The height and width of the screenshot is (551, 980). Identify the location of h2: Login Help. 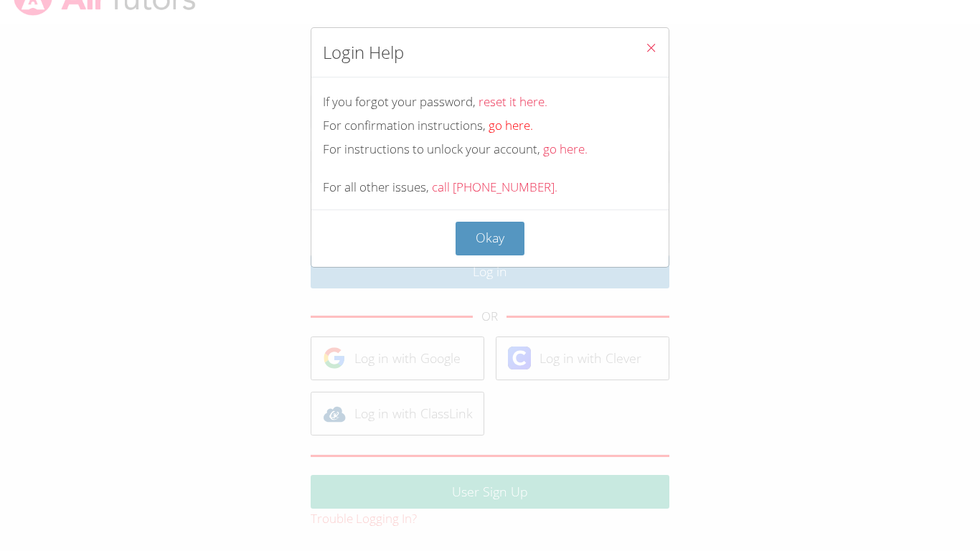
(363, 53).